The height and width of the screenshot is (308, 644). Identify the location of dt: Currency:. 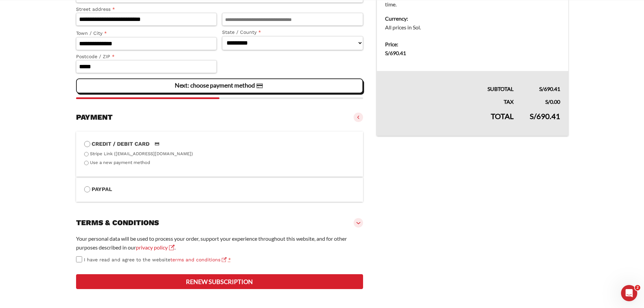
(472, 19).